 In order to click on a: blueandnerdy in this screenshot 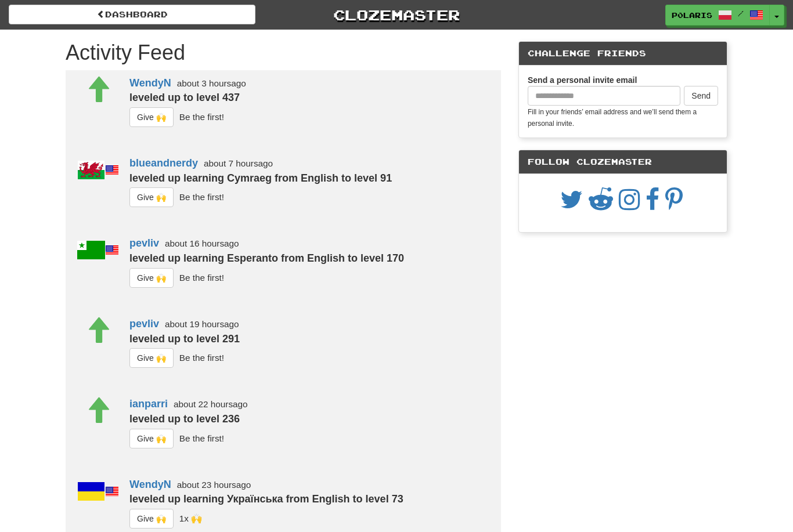, I will do `click(163, 163)`.